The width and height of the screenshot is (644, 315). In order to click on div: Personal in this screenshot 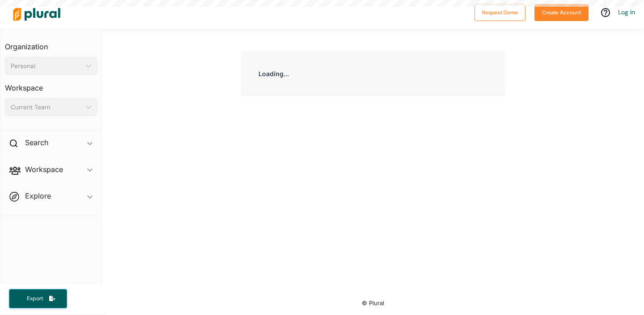, I will do `click(47, 66)`.